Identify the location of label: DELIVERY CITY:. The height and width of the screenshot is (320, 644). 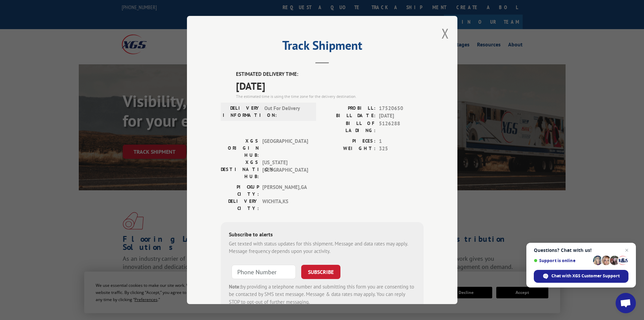
(239, 205).